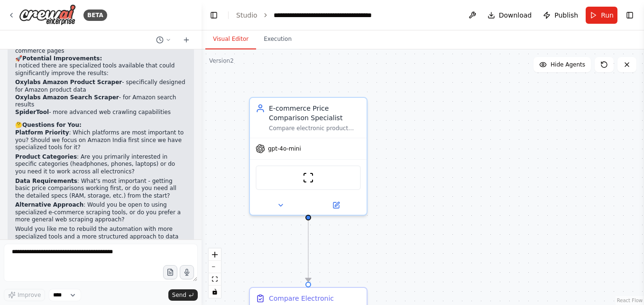  Describe the element at coordinates (100, 212) in the screenshot. I see `p: : Would you be open to using specialized e-commerce scraping tools, or do you prefer a more gener...` at that location.